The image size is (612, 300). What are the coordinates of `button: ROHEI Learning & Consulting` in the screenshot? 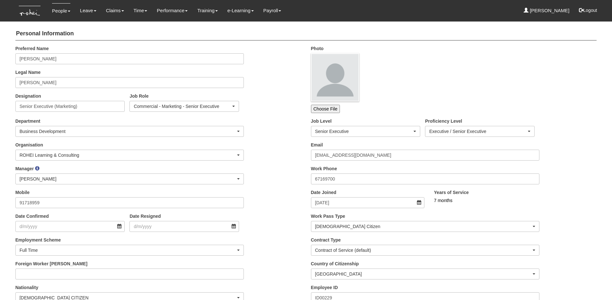 It's located at (130, 155).